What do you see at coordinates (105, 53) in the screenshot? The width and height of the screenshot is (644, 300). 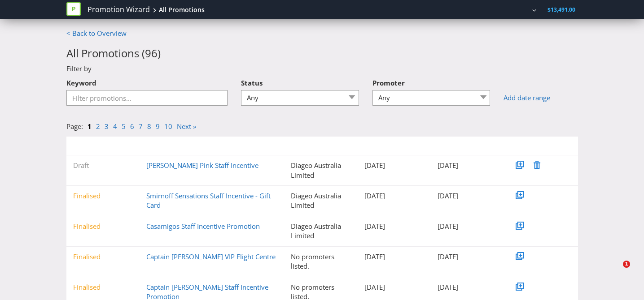 I see `span: All Promotions (` at bounding box center [105, 53].